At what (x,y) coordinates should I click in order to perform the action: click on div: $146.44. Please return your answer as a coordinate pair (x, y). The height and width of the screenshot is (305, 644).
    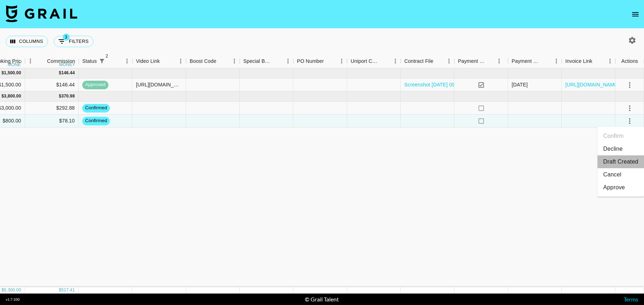
    Looking at the image, I should click on (52, 85).